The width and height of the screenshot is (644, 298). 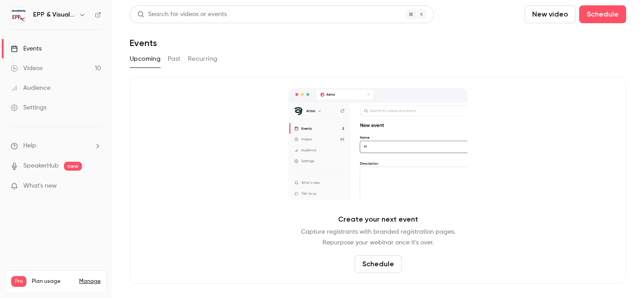 I want to click on p: Create your next event, so click(x=378, y=220).